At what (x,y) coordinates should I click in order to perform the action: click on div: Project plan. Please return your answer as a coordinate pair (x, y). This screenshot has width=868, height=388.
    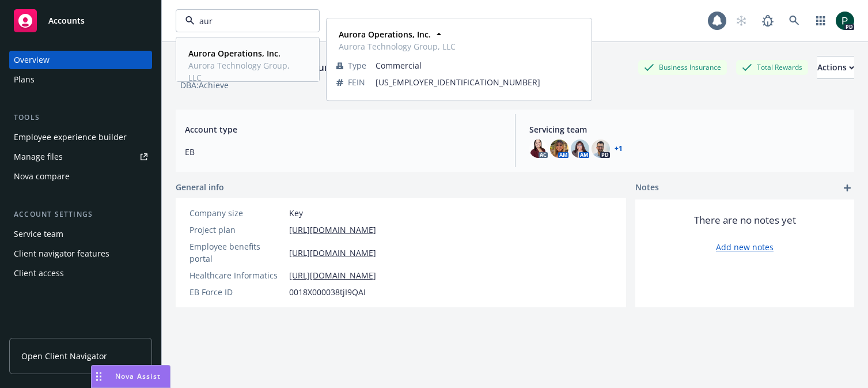
    Looking at the image, I should click on (237, 229).